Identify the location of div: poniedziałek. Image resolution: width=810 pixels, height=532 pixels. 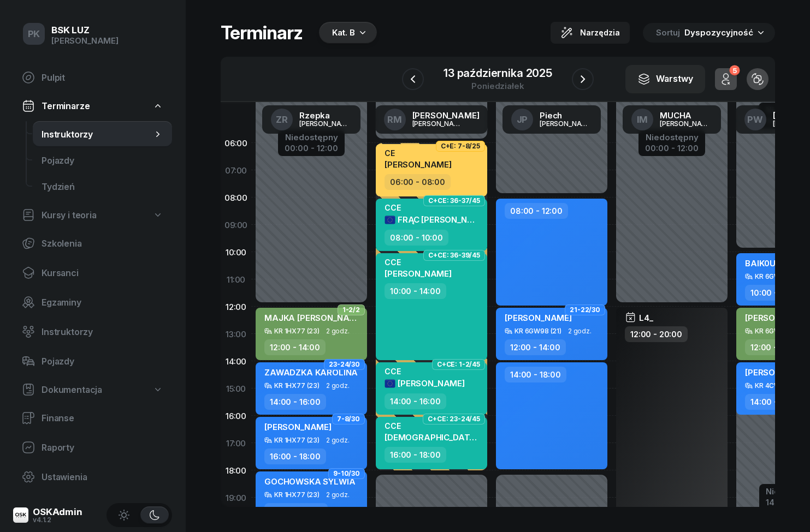
(498, 85).